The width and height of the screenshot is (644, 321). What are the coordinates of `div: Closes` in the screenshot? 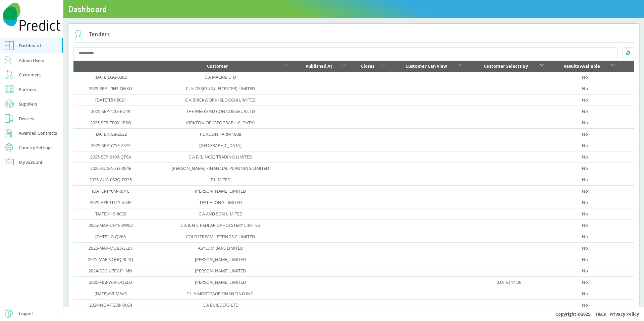 It's located at (367, 66).